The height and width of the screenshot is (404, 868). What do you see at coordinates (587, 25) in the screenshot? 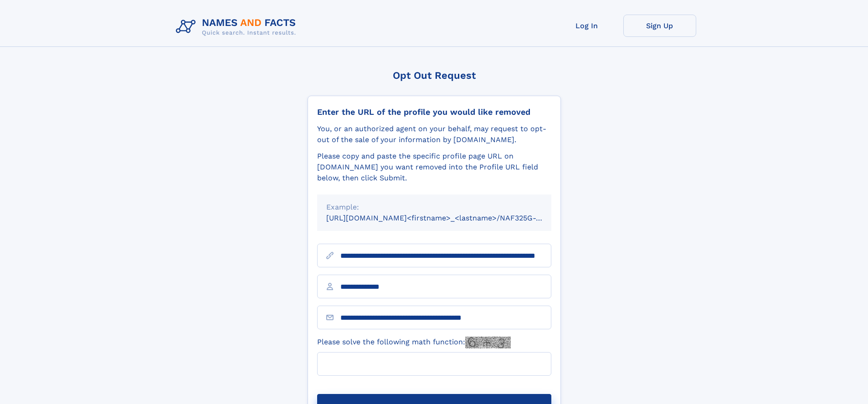
I see `a: Log In` at bounding box center [587, 25].